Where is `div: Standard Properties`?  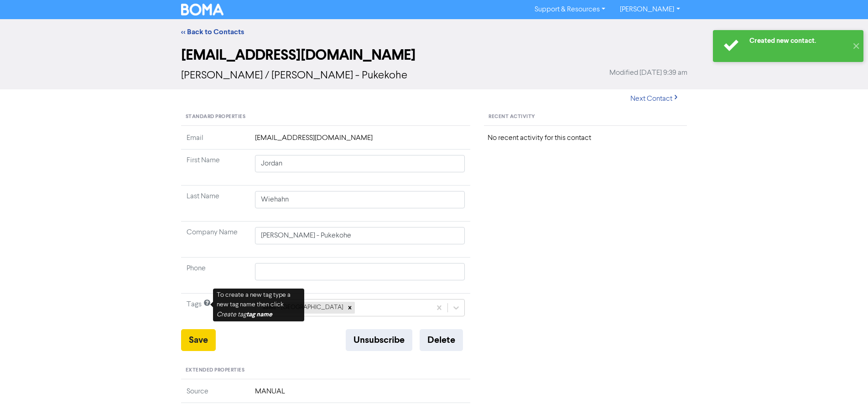 div: Standard Properties is located at coordinates (326, 117).